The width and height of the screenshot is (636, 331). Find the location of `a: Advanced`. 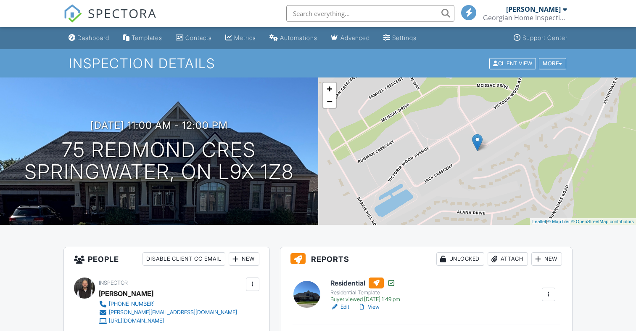

a: Advanced is located at coordinates (350, 38).